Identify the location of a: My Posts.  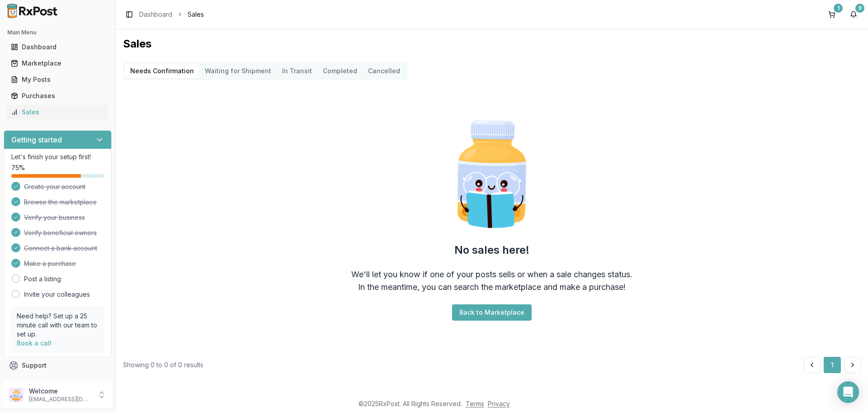
(58, 80).